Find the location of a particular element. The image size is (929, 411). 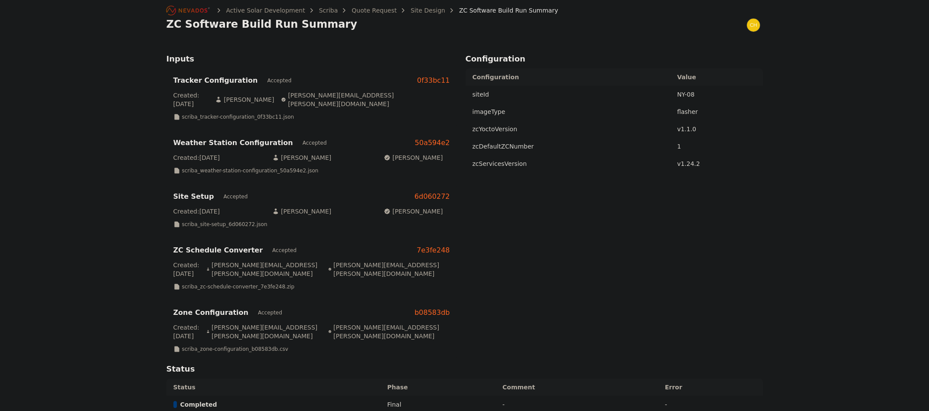

a: Scriba is located at coordinates (329, 10).